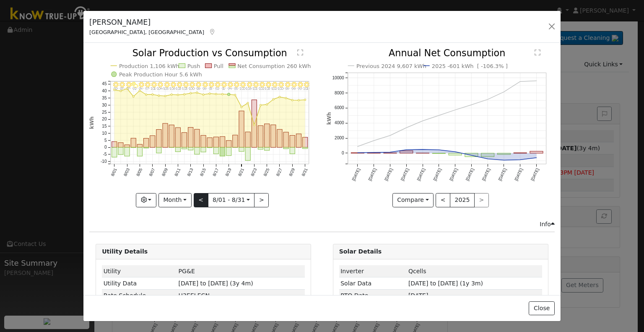 The width and height of the screenshot is (644, 332). I want to click on td: Solar Data, so click(373, 284).